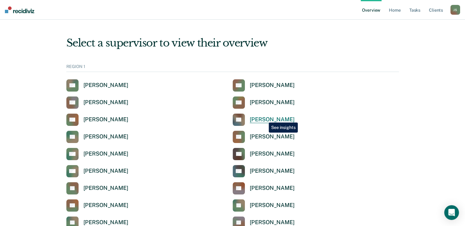 The height and width of the screenshot is (226, 465). What do you see at coordinates (455, 10) in the screenshot?
I see `button: JS` at bounding box center [455, 10].